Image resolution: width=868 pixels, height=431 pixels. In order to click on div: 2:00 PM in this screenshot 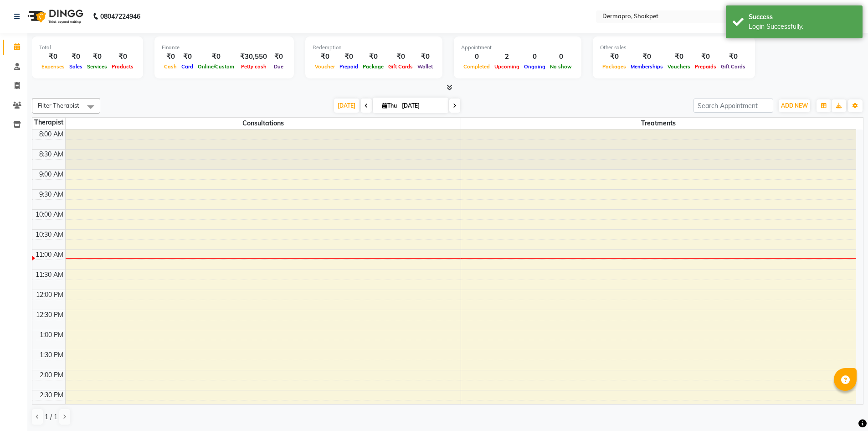, I will do `click(52, 375)`.